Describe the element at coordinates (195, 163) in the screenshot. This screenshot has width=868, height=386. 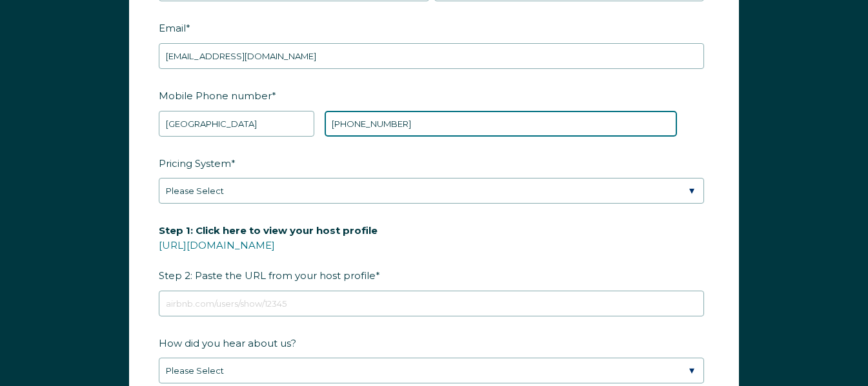
I see `span: Pricing System` at that location.